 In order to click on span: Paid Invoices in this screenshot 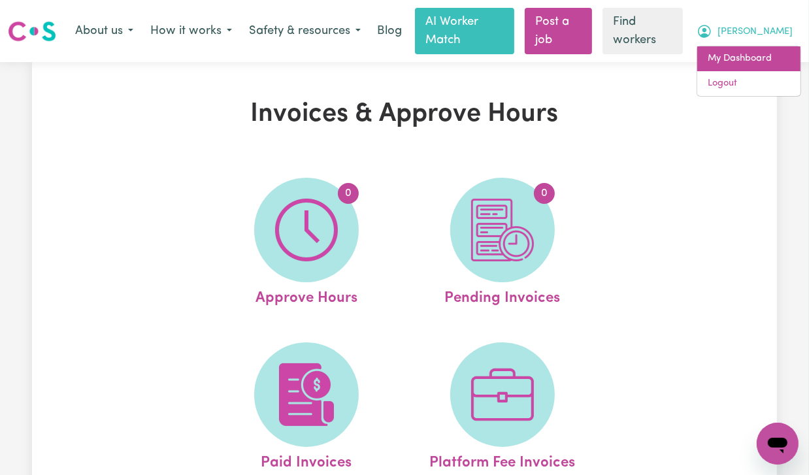, I will do `click(306, 461)`.